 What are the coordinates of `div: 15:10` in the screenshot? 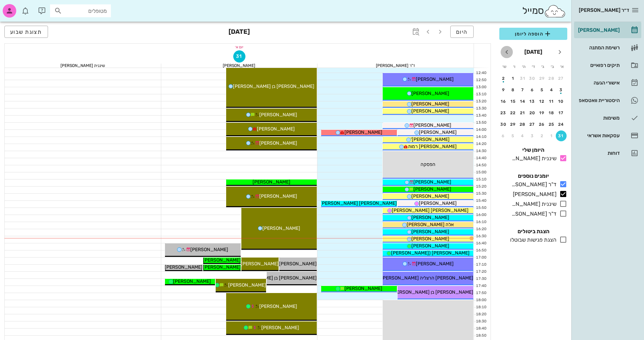 It's located at (481, 179).